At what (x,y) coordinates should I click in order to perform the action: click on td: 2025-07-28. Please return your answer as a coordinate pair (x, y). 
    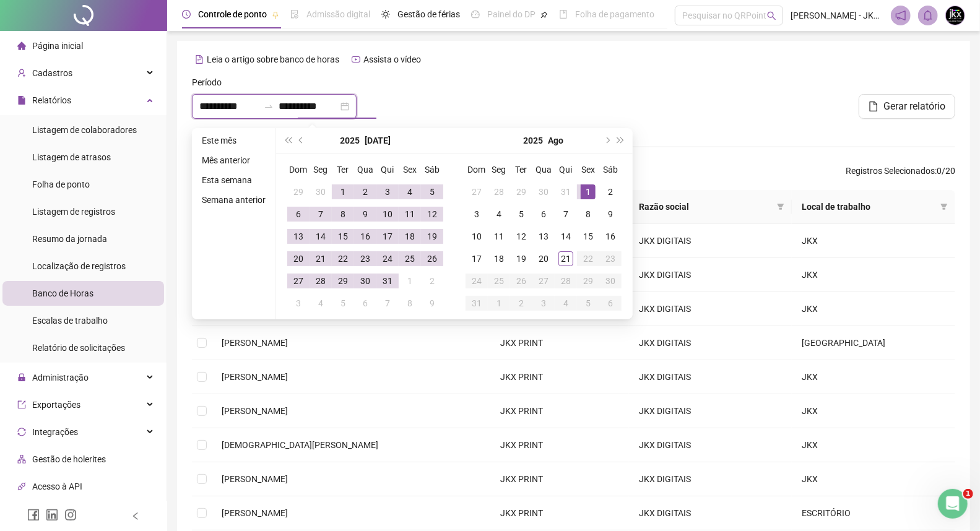
    Looking at the image, I should click on (499, 192).